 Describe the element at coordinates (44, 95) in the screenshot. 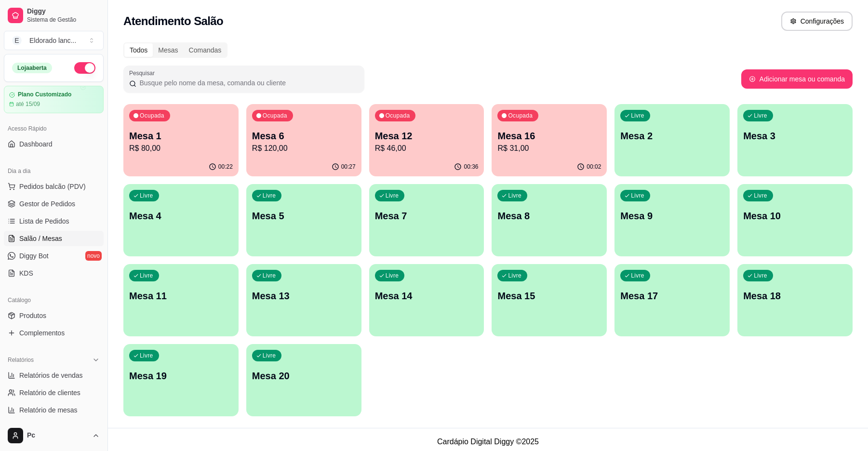

I see `article: Plano Customizado` at that location.